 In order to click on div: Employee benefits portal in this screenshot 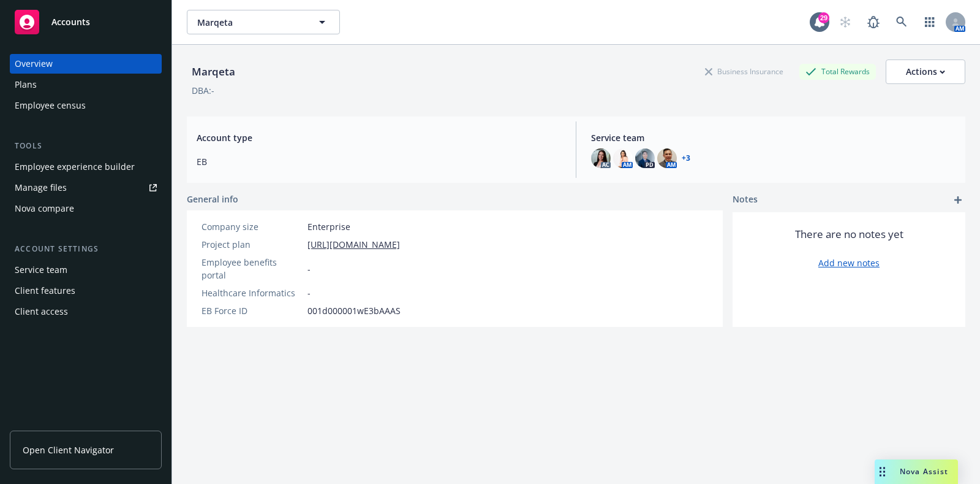, I will do `click(252, 268)`.